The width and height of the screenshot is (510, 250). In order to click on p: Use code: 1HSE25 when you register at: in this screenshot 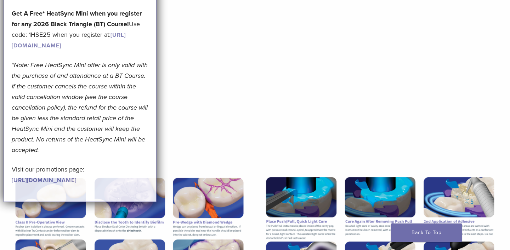, I will do `click(80, 29)`.